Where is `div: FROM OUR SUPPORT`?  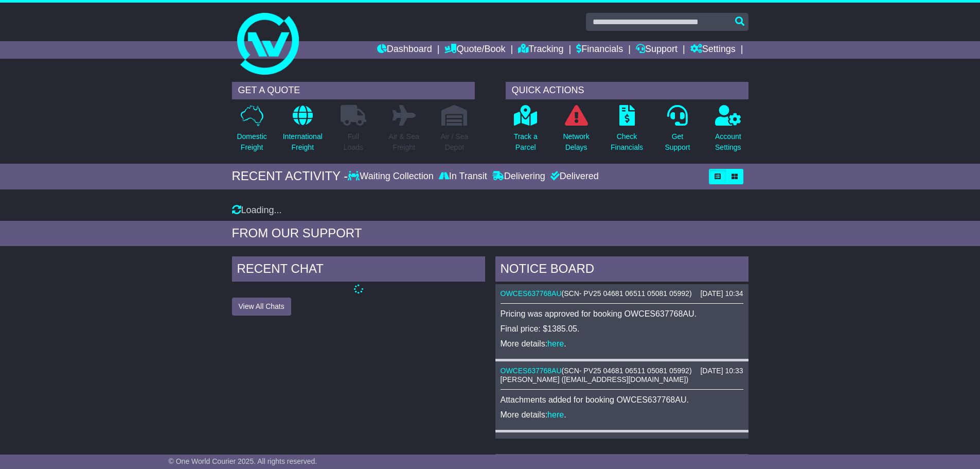 div: FROM OUR SUPPORT is located at coordinates (490, 233).